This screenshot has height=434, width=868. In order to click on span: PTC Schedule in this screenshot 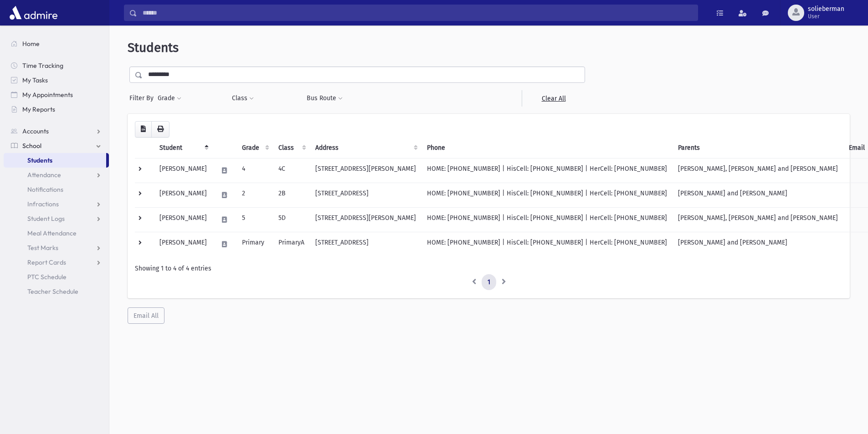, I will do `click(47, 276)`.